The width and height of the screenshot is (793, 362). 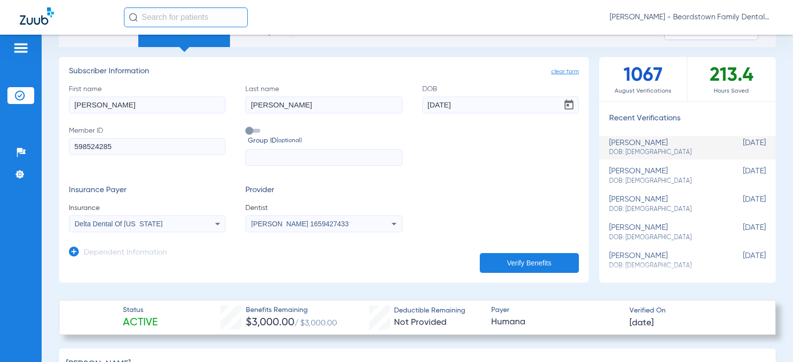 I want to click on button: Verify Benefits, so click(x=529, y=263).